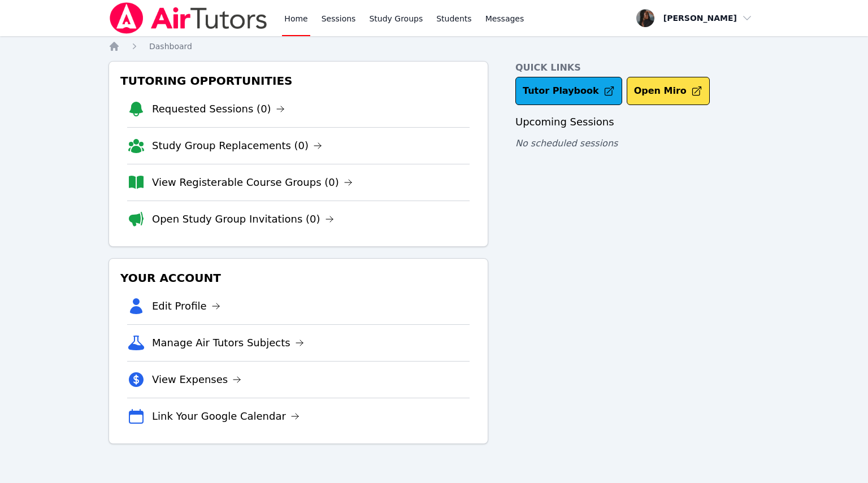  Describe the element at coordinates (225, 416) in the screenshot. I see `a: Link Your Google Calendar` at that location.